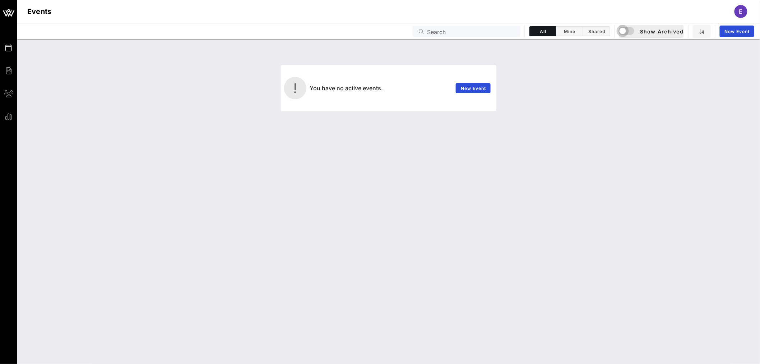  I want to click on span: Shared, so click(597, 31).